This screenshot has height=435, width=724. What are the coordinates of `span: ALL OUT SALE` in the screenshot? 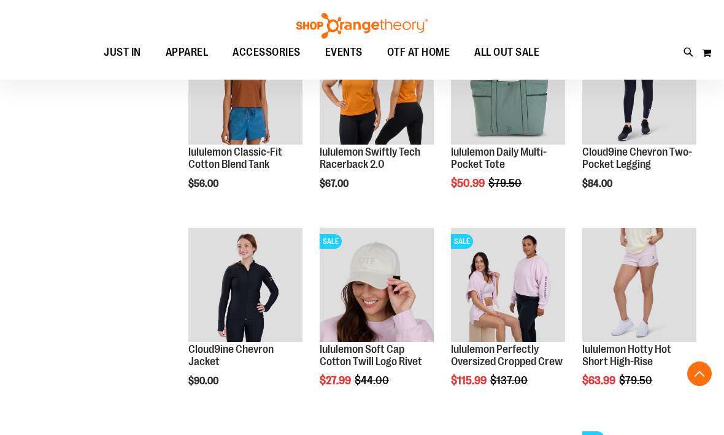 It's located at (507, 52).